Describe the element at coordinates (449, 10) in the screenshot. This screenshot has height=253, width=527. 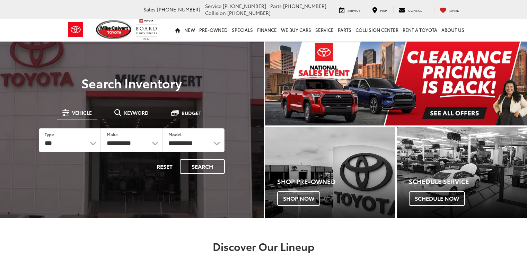
I see `a: My Saved Vehicles` at that location.